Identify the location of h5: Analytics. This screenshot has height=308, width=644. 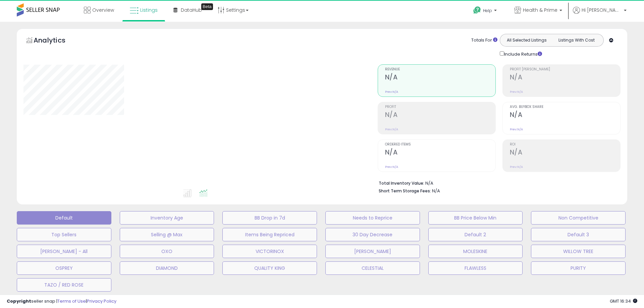
(56, 41).